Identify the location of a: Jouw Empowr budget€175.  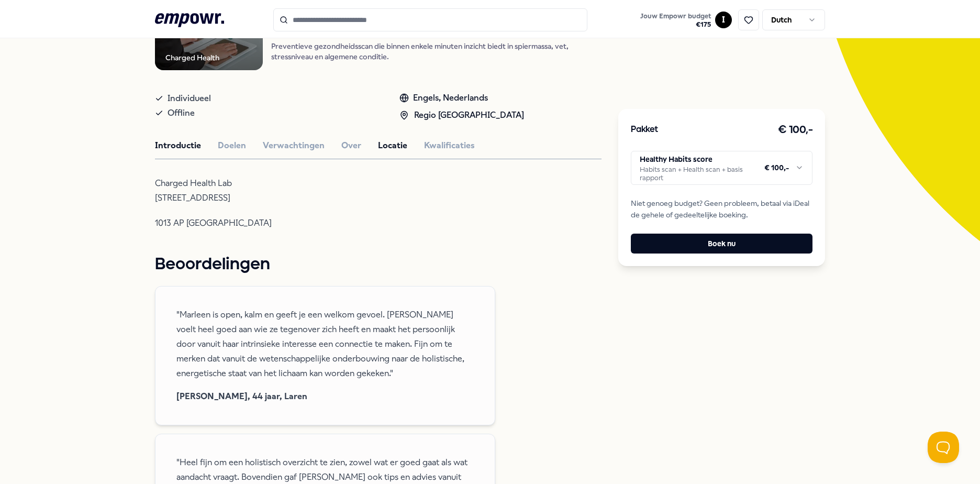
(675, 20).